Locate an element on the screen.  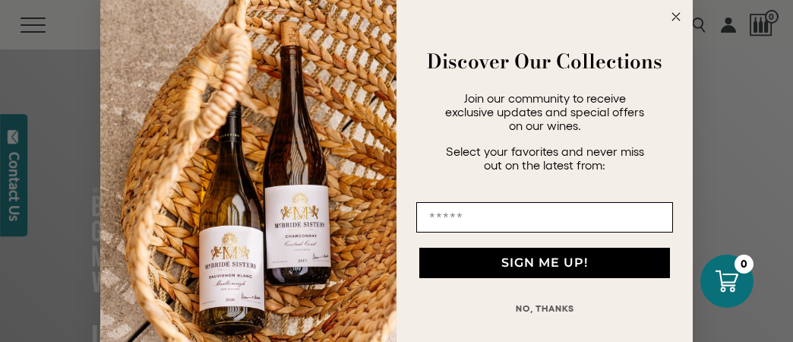
span: Select your favorites and never miss out on the latest from: is located at coordinates (545, 158).